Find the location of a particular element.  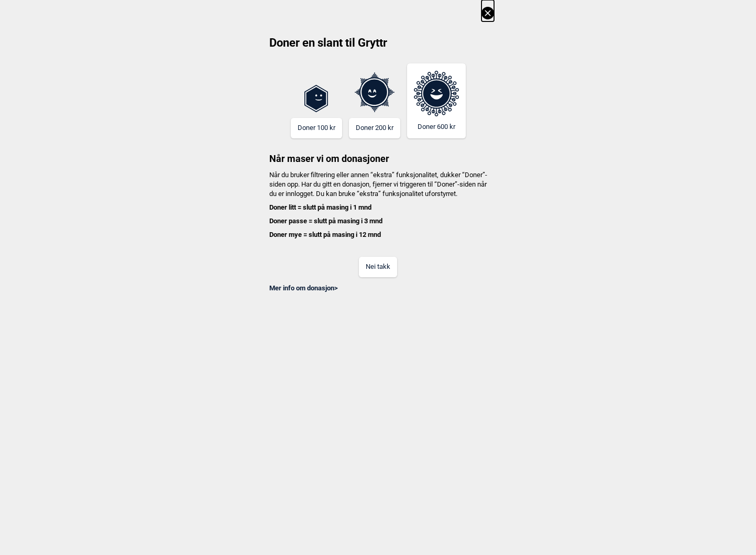

button: Doner 600 kr is located at coordinates (436, 101).